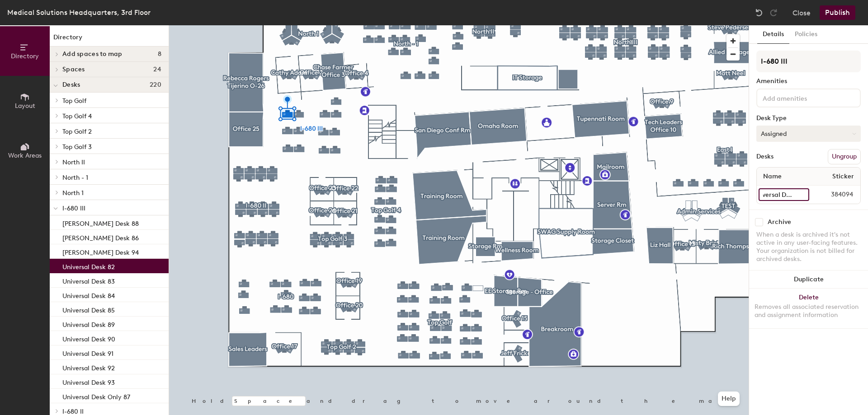 This screenshot has width=868, height=415. What do you see at coordinates (808, 134) in the screenshot?
I see `button: Assigned` at bounding box center [808, 134].